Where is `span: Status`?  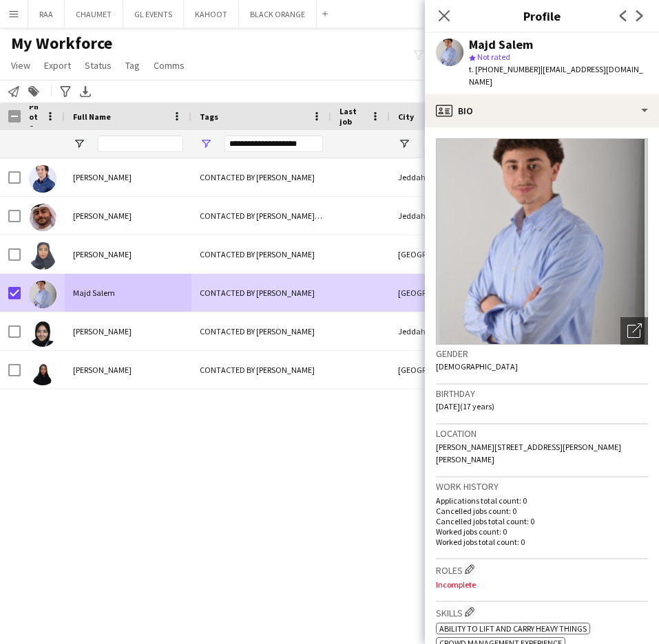
span: Status is located at coordinates (98, 65).